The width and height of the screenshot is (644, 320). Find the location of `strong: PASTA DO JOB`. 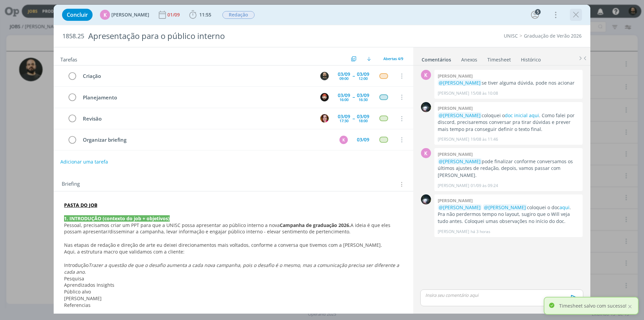

strong: PASTA DO JOB is located at coordinates (80, 205).